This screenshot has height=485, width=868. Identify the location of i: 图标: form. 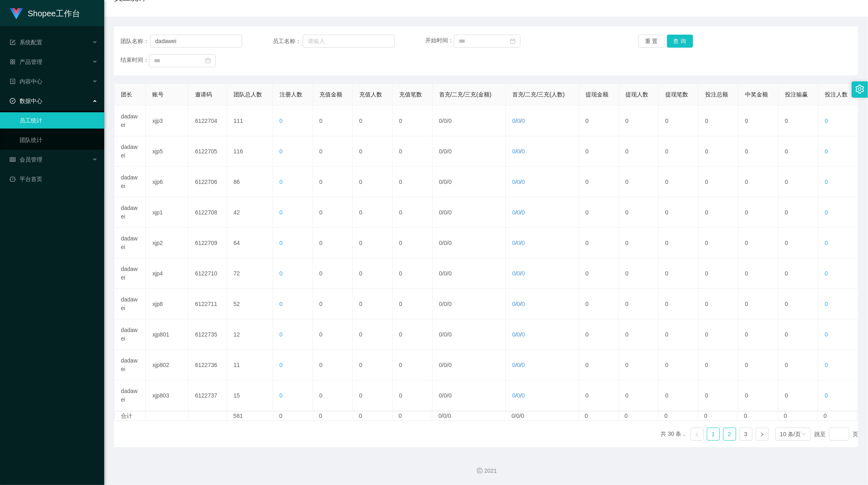
(13, 42).